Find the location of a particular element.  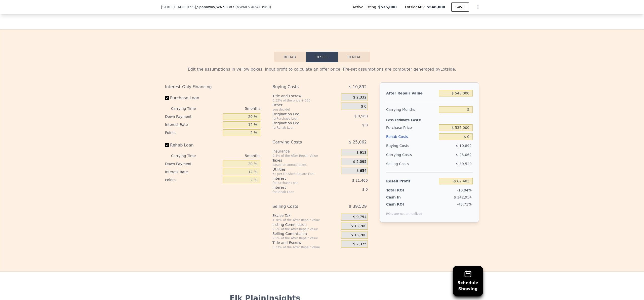

div: Edit the assumptions in yellow boxes. Input profit to calculate an offer price. Pre-set assumptio... is located at coordinates (322, 70).